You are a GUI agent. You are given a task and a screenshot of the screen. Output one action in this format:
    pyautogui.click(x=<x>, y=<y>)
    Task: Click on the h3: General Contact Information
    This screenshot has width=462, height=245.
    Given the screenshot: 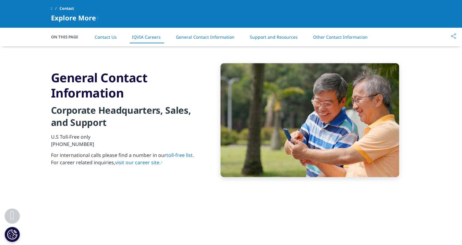 What is the action you would take?
    pyautogui.click(x=125, y=85)
    